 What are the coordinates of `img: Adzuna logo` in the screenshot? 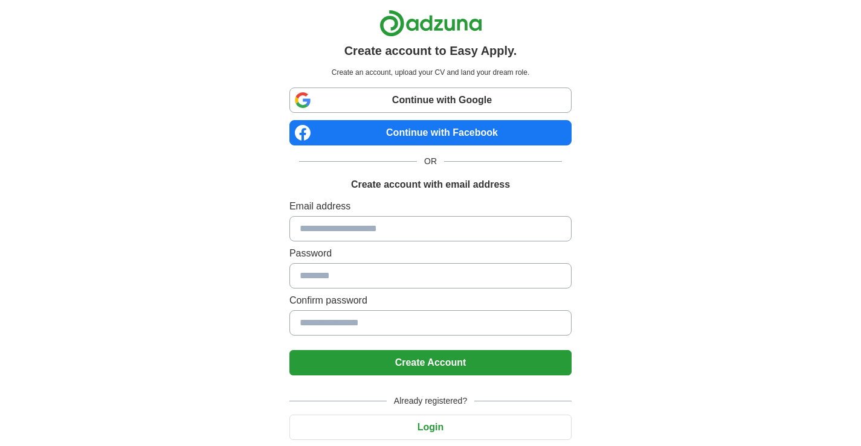 It's located at (431, 23).